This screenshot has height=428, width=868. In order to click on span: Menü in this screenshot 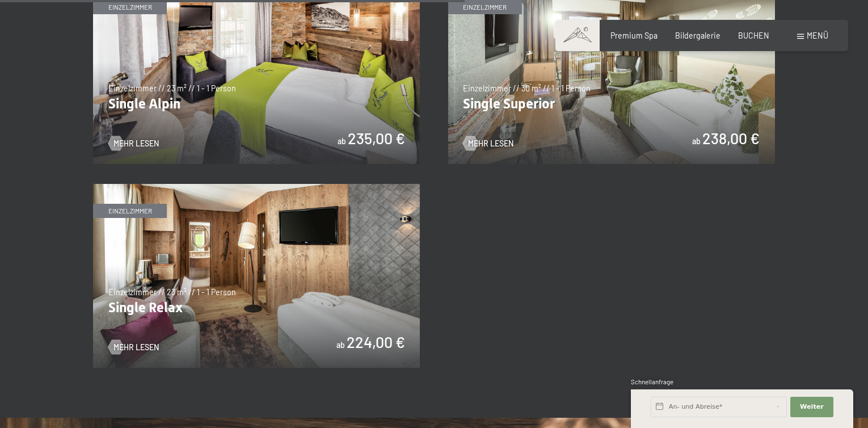, I will do `click(818, 35)`.